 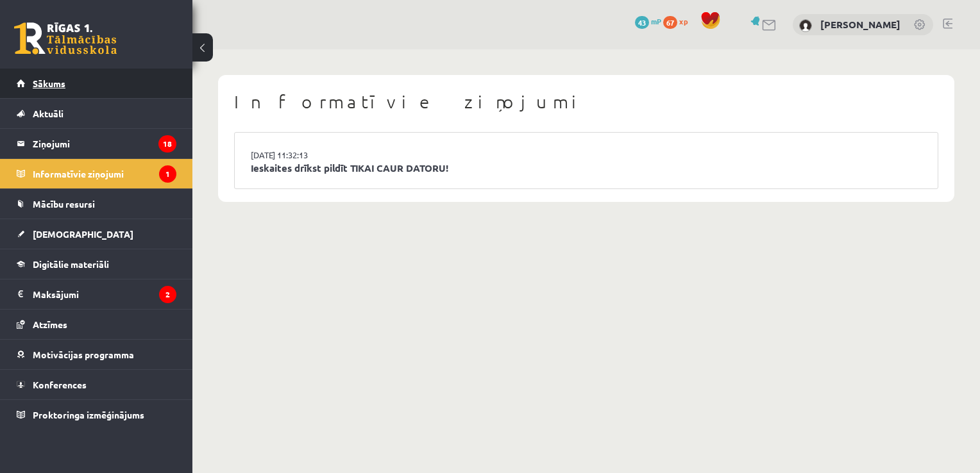 I want to click on span: Aktuāli, so click(x=48, y=114).